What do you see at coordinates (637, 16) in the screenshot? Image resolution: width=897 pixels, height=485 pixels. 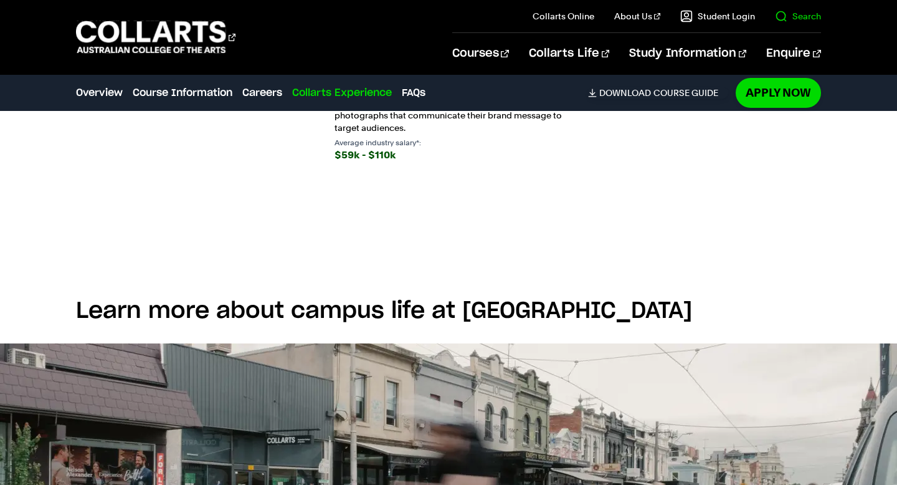 I see `a: About Us` at bounding box center [637, 16].